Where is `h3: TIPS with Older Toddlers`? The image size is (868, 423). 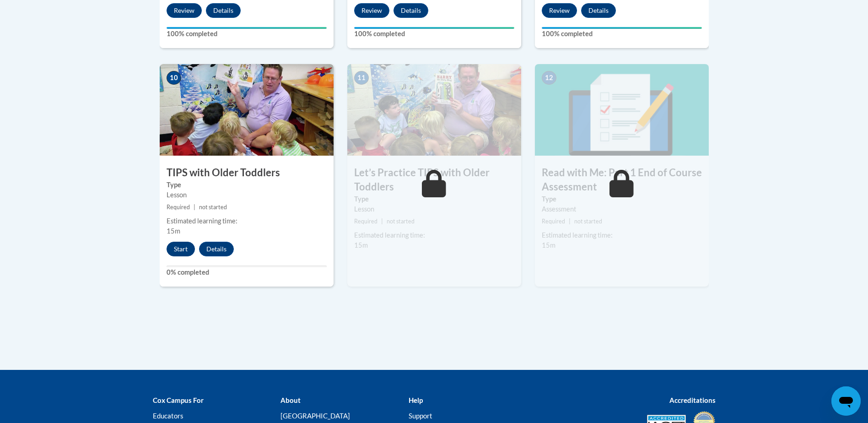
h3: TIPS with Older Toddlers is located at coordinates (246, 173).